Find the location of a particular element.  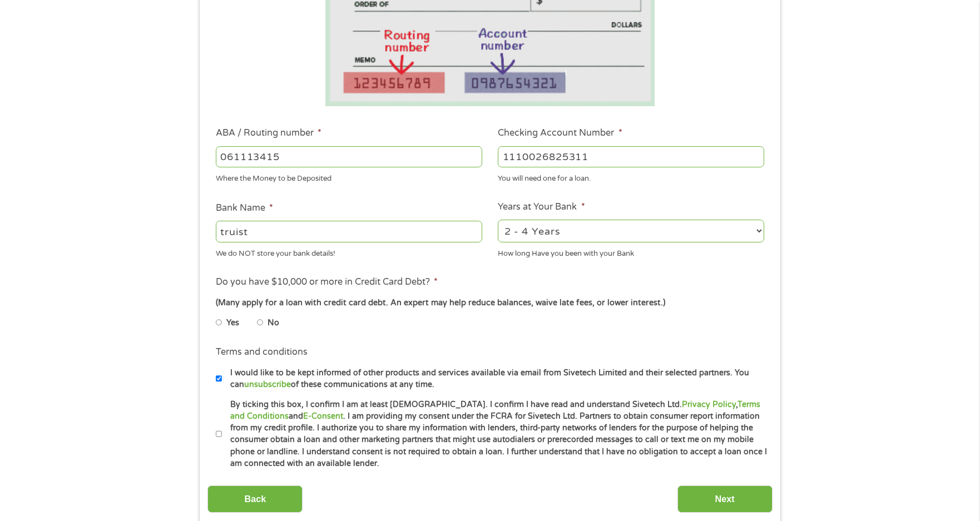

input: Next is located at coordinates (725, 498).